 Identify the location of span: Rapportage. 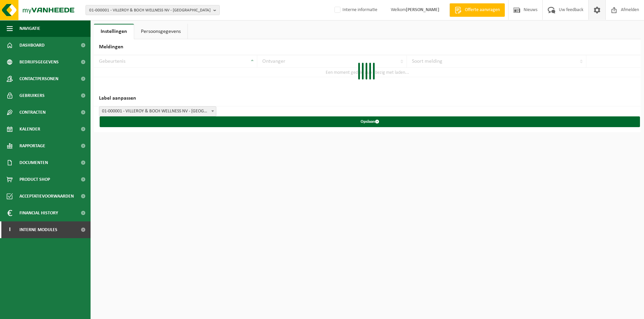
(32, 146).